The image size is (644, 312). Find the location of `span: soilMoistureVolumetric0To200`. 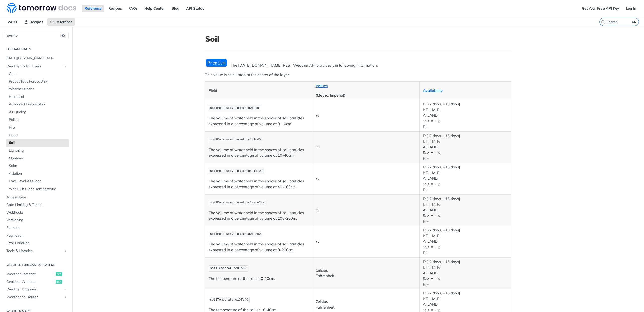

span: soilMoistureVolumetric0To200 is located at coordinates (235, 235).